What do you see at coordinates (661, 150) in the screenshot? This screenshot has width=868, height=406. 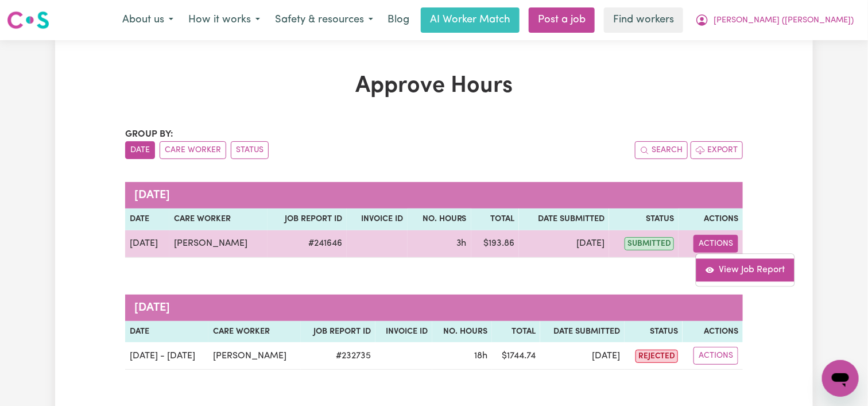 I see `button: Search` at bounding box center [661, 150].